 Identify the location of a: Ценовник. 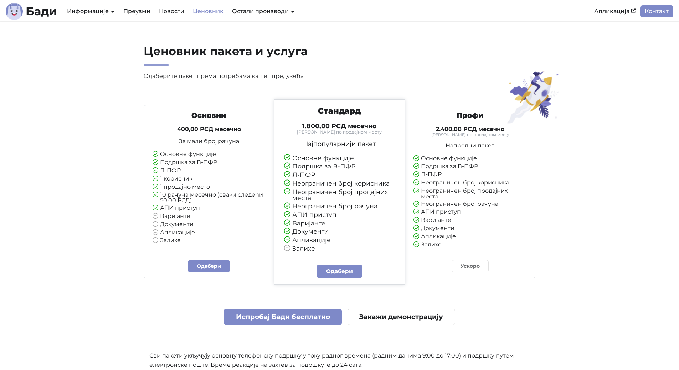
(208, 11).